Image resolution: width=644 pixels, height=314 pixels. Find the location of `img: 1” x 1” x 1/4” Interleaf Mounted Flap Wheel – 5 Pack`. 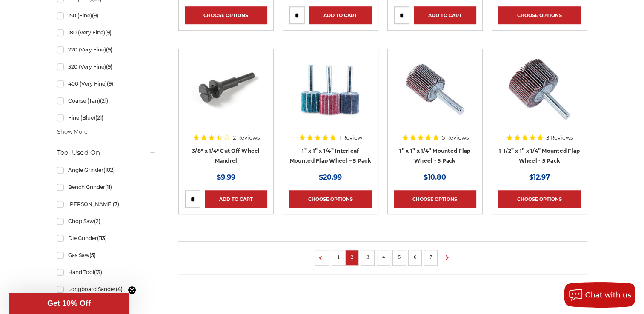

img: 1” x 1” x 1/4” Interleaf Mounted Flap Wheel – 5 Pack is located at coordinates (330, 89).